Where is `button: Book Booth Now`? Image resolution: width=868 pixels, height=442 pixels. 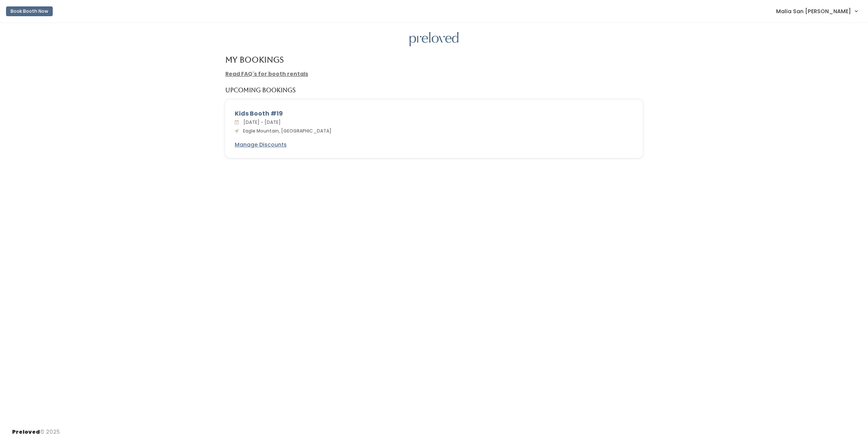
button: Book Booth Now is located at coordinates (29, 12).